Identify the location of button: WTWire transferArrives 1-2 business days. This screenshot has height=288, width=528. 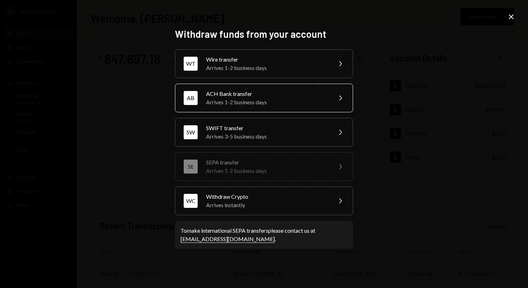
(264, 64).